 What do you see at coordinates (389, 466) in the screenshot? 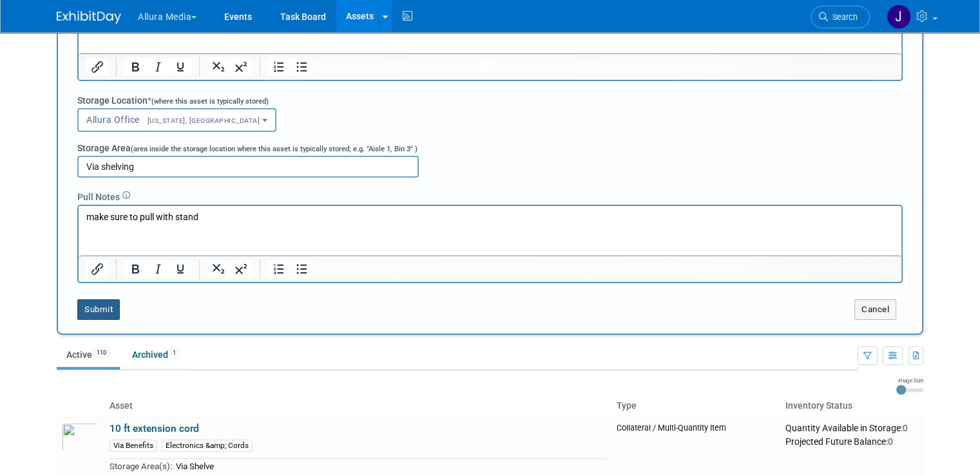
I see `td: Via Shelve` at bounding box center [389, 466].